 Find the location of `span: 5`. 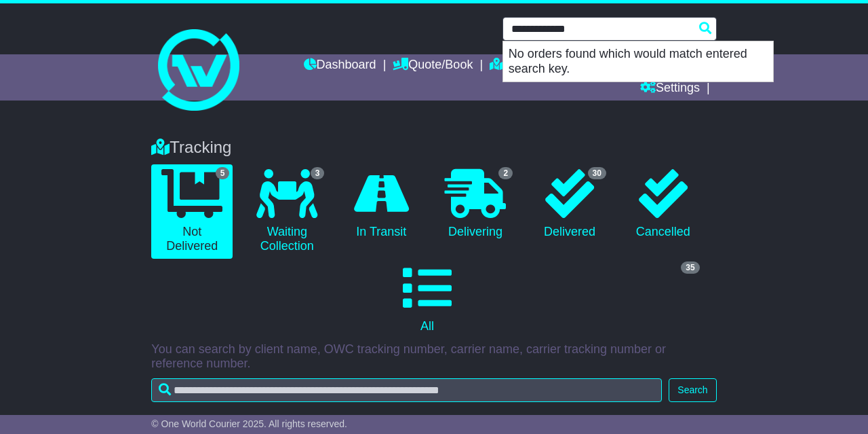

span: 5 is located at coordinates (223, 173).